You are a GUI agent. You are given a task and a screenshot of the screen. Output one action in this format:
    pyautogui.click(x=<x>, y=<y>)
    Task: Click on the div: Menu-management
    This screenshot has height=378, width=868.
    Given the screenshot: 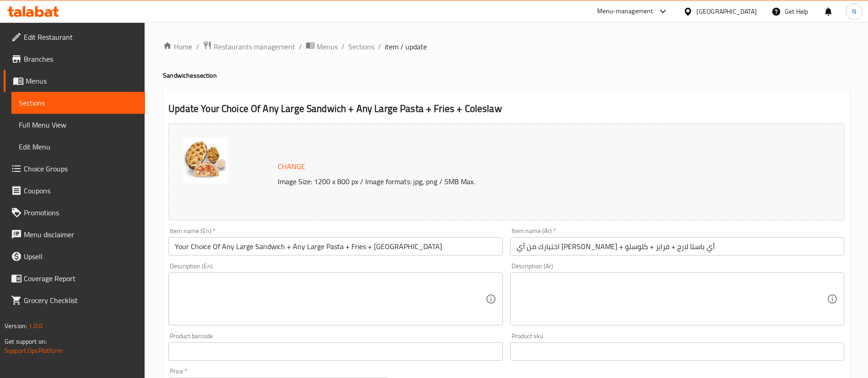 What is the action you would take?
    pyautogui.click(x=625, y=12)
    